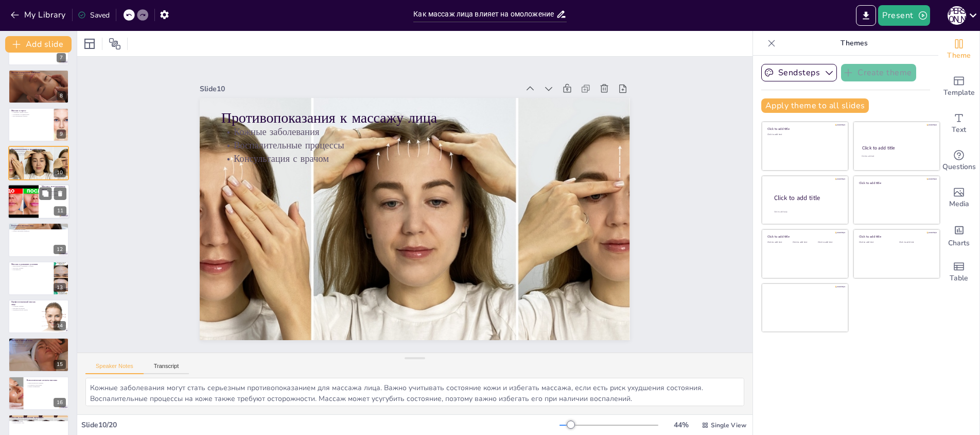  What do you see at coordinates (799, 72) in the screenshot?
I see `button: Sendsteps` at bounding box center [799, 72].